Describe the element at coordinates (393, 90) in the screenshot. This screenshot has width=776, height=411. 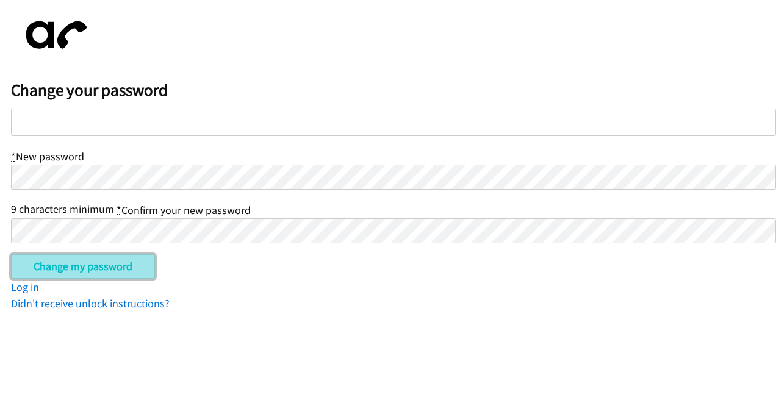
I see `h2: Change your password` at that location.